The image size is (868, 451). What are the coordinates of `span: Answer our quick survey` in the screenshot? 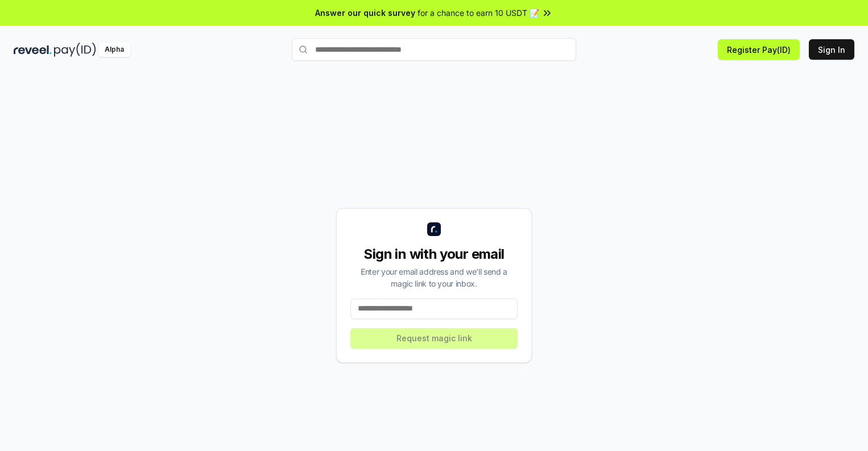 It's located at (365, 12).